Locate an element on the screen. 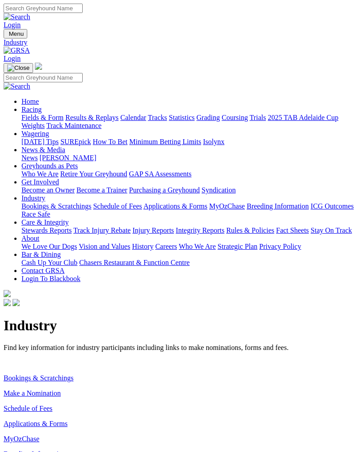 This screenshot has height=452, width=362. a: Results & Replays is located at coordinates (92, 117).